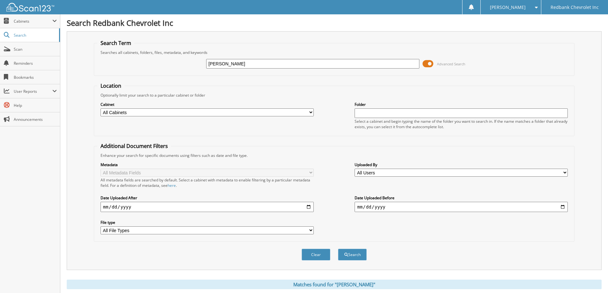 This screenshot has height=293, width=608. Describe the element at coordinates (35, 105) in the screenshot. I see `span: Help` at that location.